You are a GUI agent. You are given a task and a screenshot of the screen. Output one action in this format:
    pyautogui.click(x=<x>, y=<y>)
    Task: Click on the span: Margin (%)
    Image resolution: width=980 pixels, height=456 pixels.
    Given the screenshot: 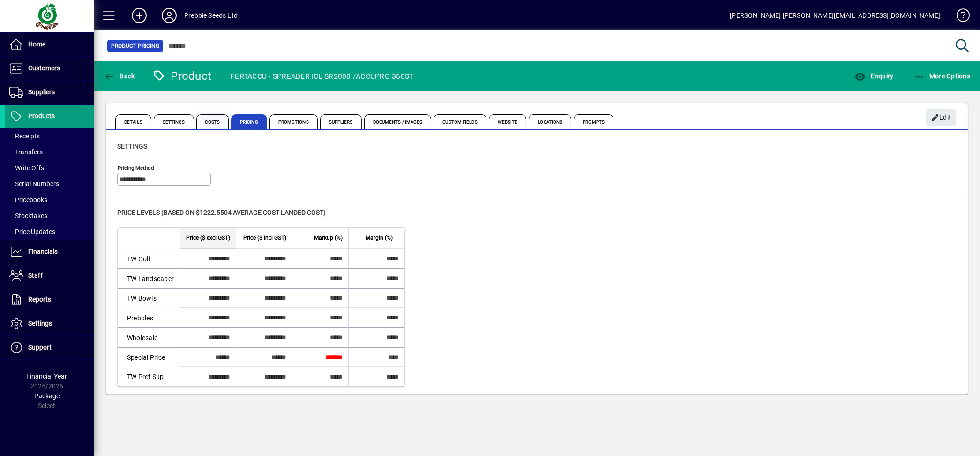 What is the action you would take?
    pyautogui.click(x=379, y=238)
    